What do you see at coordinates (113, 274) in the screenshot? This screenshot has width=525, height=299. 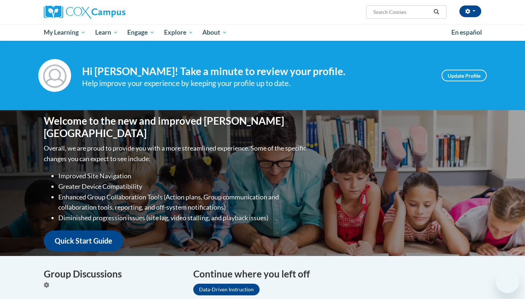 I see `h4: Group Discussions` at bounding box center [113, 274].